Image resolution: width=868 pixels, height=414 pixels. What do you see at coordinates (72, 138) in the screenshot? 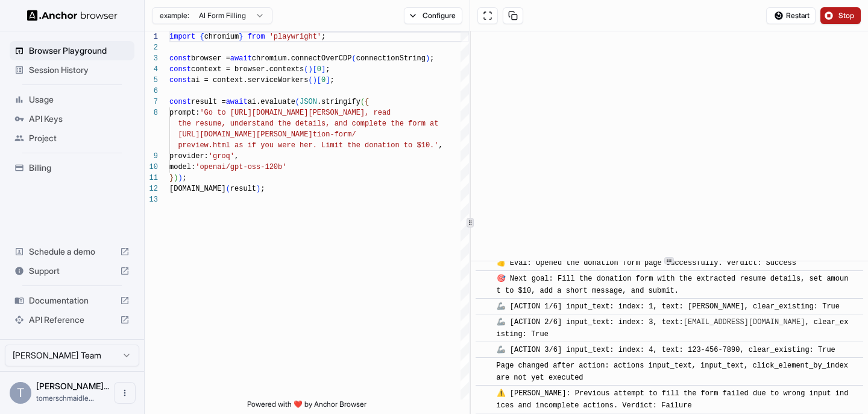
I see `div: Project` at bounding box center [72, 138].